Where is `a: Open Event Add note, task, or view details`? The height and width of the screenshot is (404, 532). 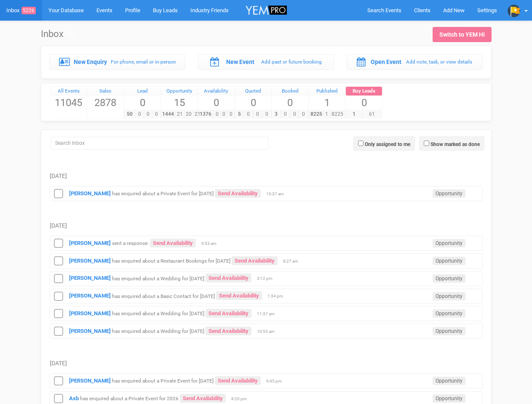
a: Open Event Add note, task, or view details is located at coordinates (414, 62).